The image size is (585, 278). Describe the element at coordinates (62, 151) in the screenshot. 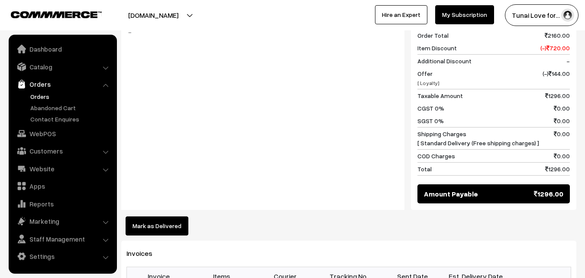

I see `a: Customers` at that location.